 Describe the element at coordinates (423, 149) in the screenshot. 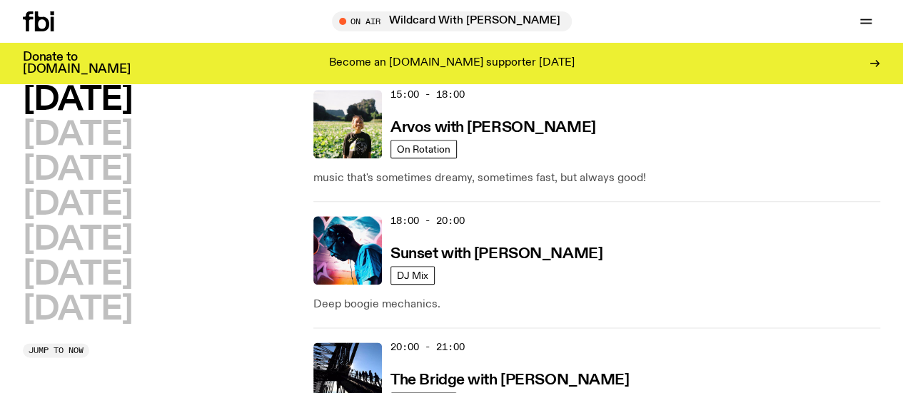

I see `span: On Rotation` at that location.